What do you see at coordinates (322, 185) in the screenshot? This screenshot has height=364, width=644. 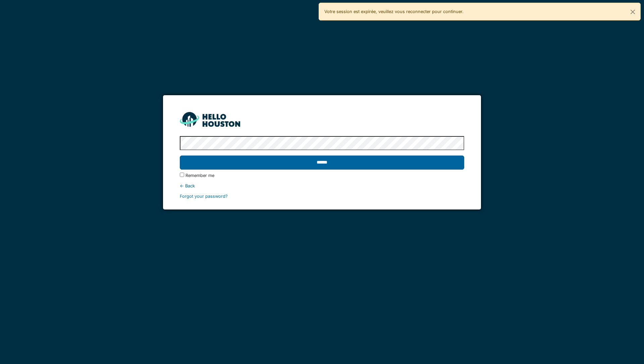 I see `div: ← Back` at bounding box center [322, 185].